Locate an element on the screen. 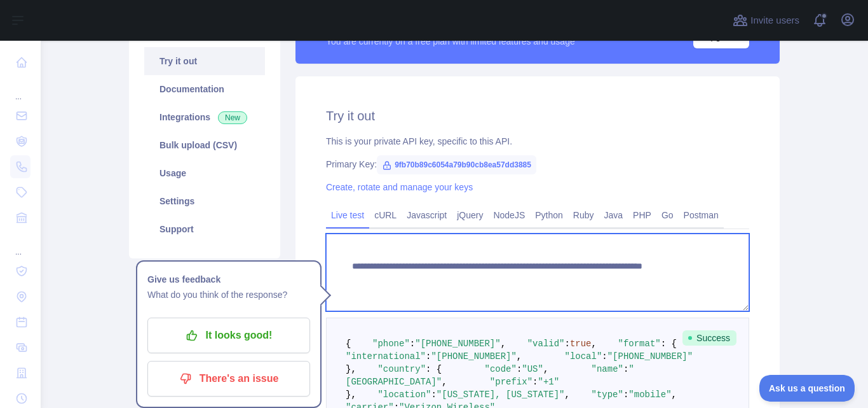  div: You are currently on a free plan with limited features and usage is located at coordinates (451, 41).